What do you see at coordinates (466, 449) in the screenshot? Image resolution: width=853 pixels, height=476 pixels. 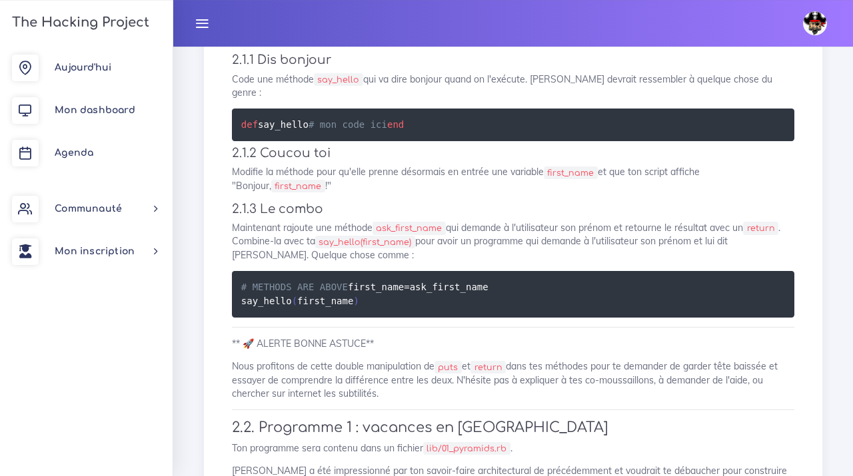 I see `code: lib/01_pyramids.rb` at bounding box center [466, 449].